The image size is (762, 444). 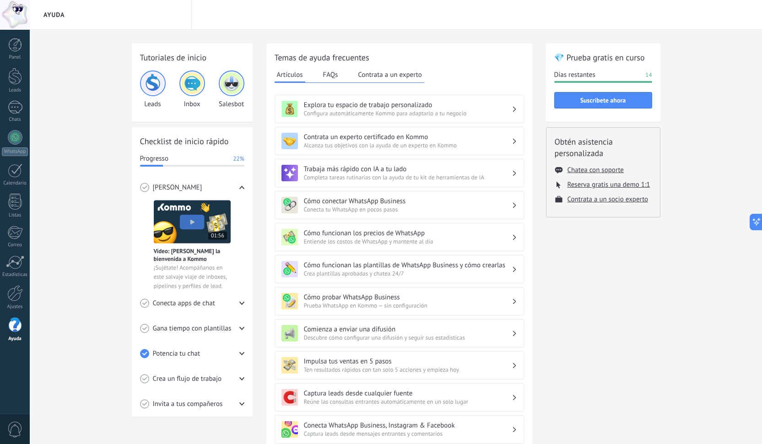 I want to click on div: WhatsApp, so click(x=15, y=152).